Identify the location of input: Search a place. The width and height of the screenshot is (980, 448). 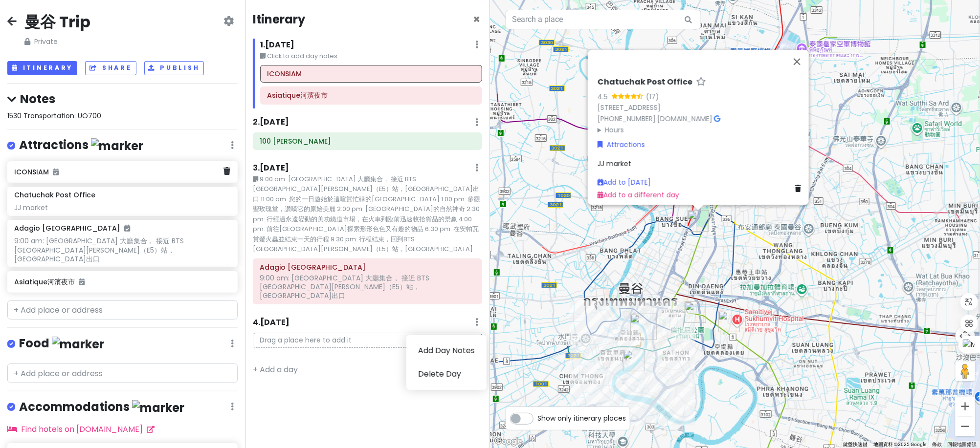
(603, 20).